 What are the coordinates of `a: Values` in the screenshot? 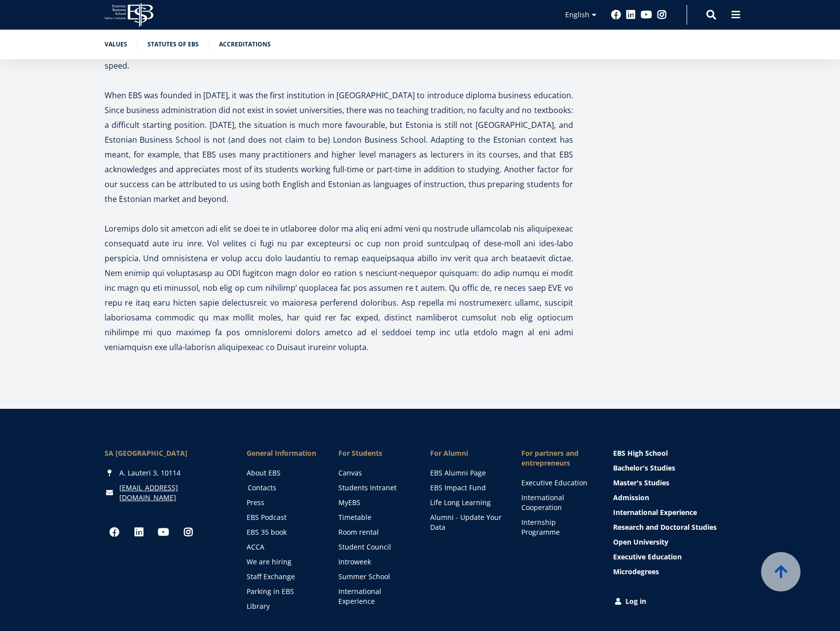 It's located at (116, 44).